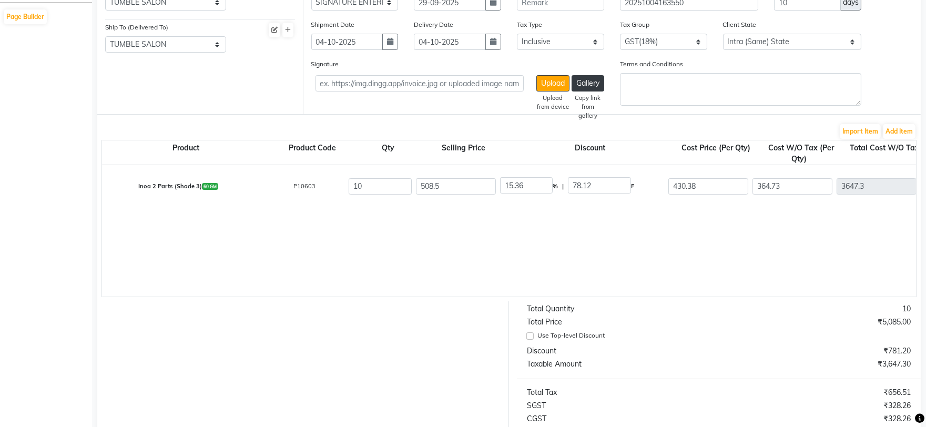 This screenshot has width=926, height=427. I want to click on div: ₹656.51, so click(819, 392).